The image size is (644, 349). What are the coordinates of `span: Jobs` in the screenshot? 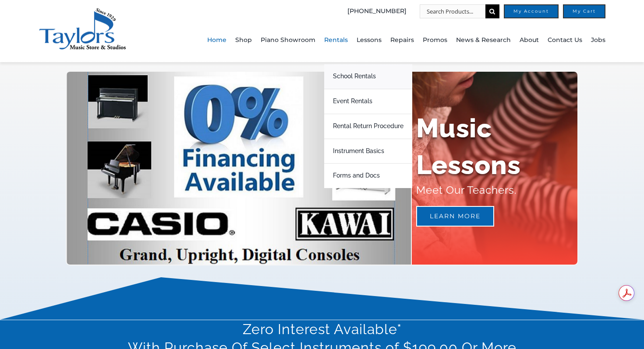 It's located at (598, 40).